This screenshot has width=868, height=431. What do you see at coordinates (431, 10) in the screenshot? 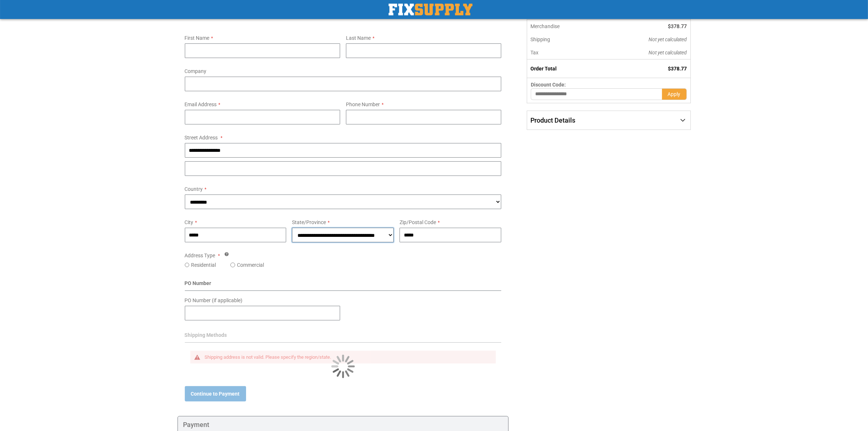
I see `img: Fix Industrial Supply` at bounding box center [431, 10].